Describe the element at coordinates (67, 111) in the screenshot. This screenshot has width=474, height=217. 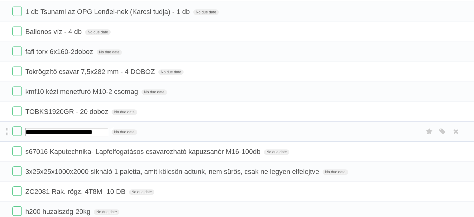
I see `span: TOBKS1920GR - 20 doboz` at that location.